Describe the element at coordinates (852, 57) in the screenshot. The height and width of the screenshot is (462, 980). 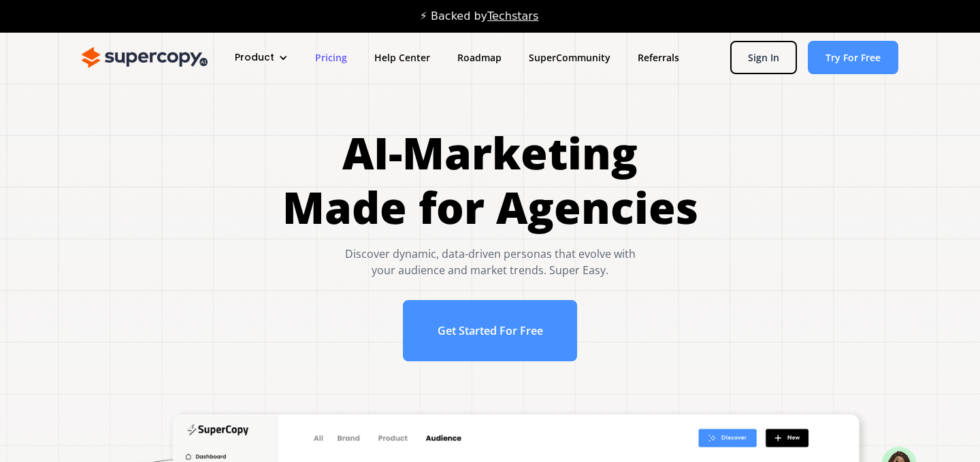
I see `a: Try For Free` at that location.